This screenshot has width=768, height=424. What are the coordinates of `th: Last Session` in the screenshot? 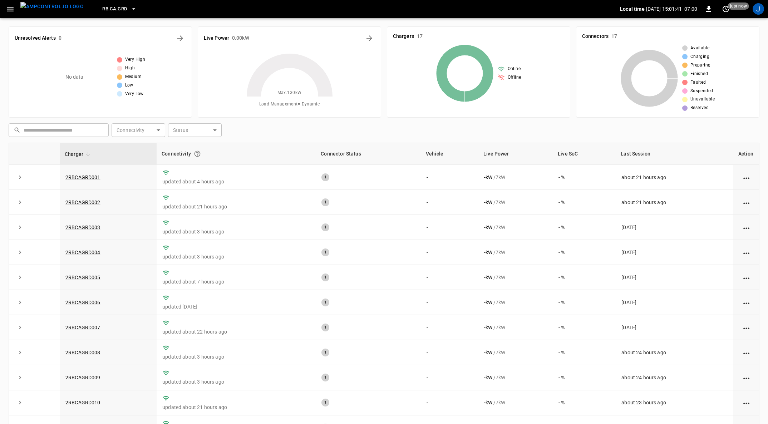 It's located at (674, 154).